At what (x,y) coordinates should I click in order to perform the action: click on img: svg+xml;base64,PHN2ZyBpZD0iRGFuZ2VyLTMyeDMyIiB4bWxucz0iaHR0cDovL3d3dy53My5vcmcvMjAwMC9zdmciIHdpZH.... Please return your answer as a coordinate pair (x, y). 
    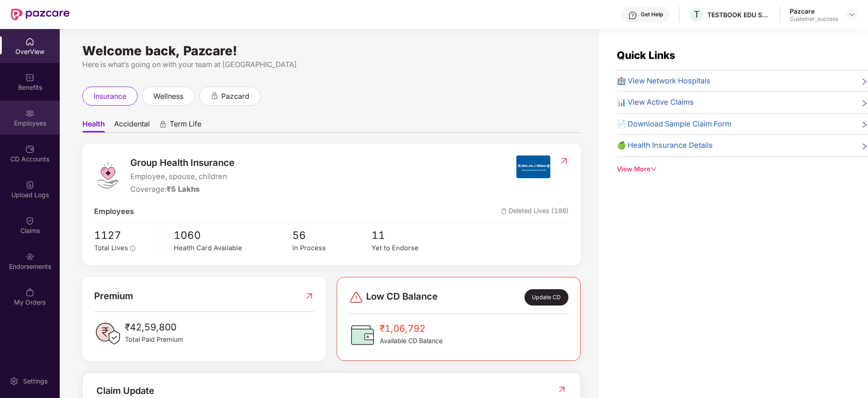
    Looking at the image, I should click on (356, 297).